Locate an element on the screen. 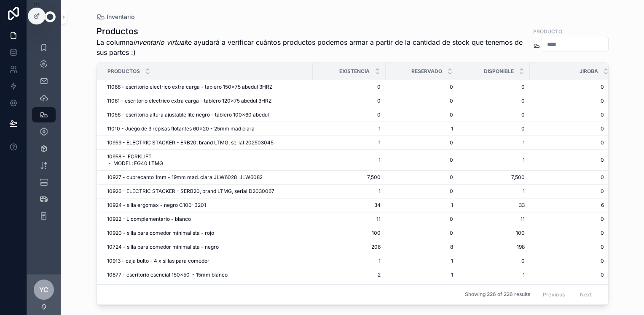 The image size is (644, 315). span: 198 is located at coordinates (494, 247).